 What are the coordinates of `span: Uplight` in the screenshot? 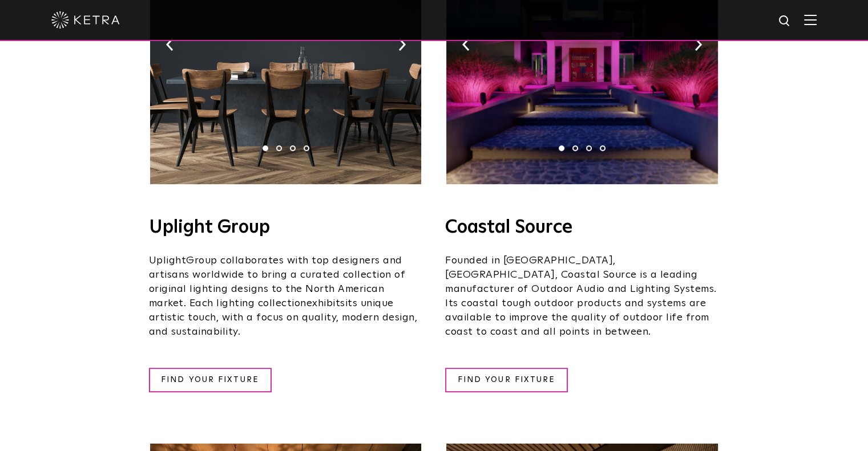 It's located at (167, 261).